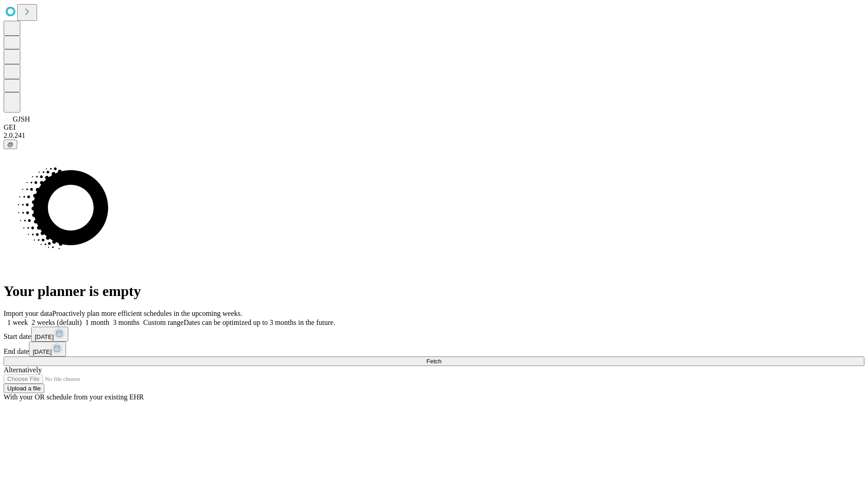  I want to click on span: 1 month, so click(97, 322).